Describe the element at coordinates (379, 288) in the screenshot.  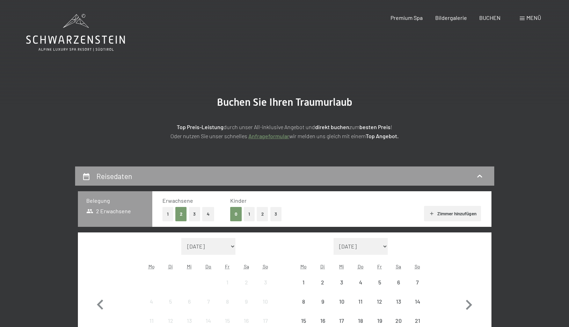
I see `div: 5` at that location.